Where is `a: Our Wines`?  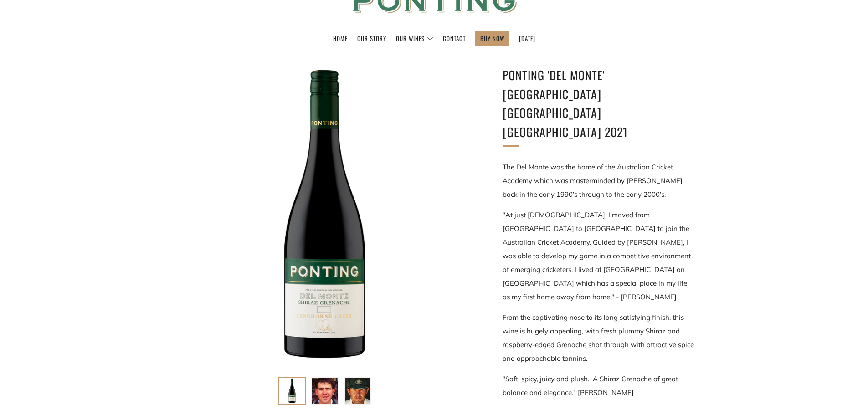 a: Our Wines is located at coordinates (415, 39).